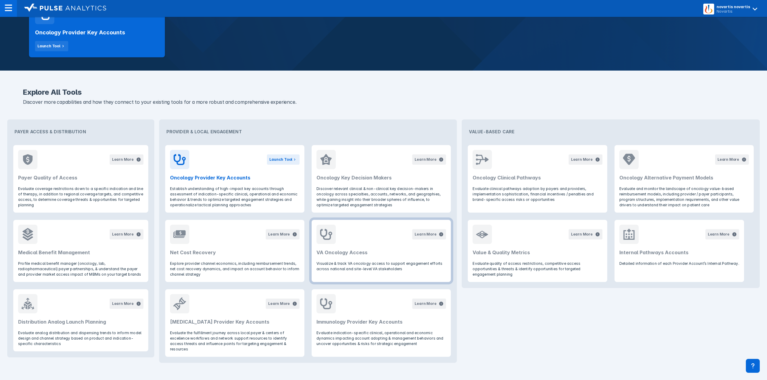  Describe the element at coordinates (81, 178) in the screenshot. I see `h2: Payer Quality of Access` at that location.